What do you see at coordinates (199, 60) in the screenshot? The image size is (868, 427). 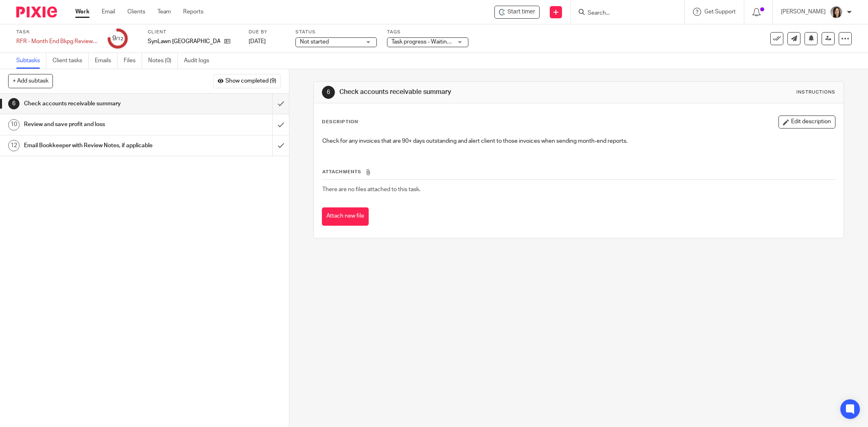 I see `a: Audit logs` at bounding box center [199, 60].